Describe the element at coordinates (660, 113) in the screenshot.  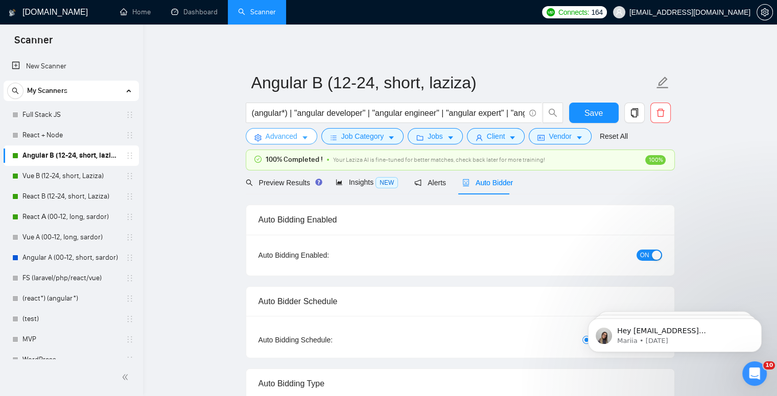
I see `span: delete` at that location.